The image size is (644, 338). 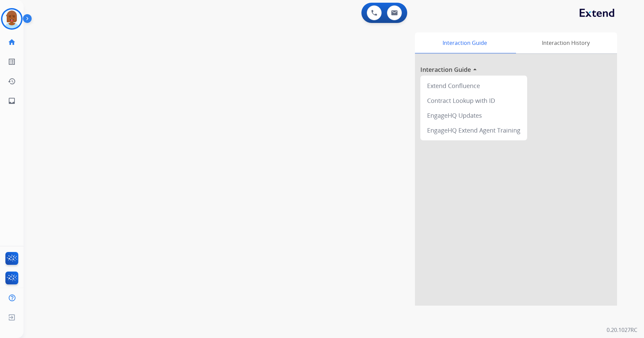 What do you see at coordinates (622, 330) in the screenshot?
I see `p: 0.20.1027RC` at bounding box center [622, 330].